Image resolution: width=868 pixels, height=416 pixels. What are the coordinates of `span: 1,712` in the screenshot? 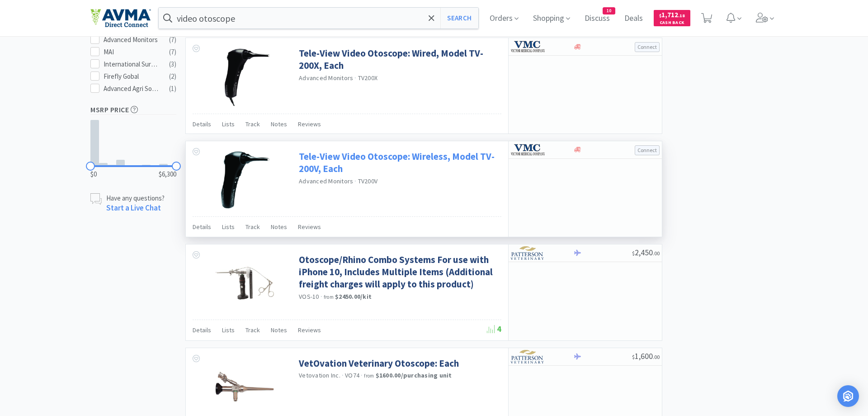 It's located at (672, 14).